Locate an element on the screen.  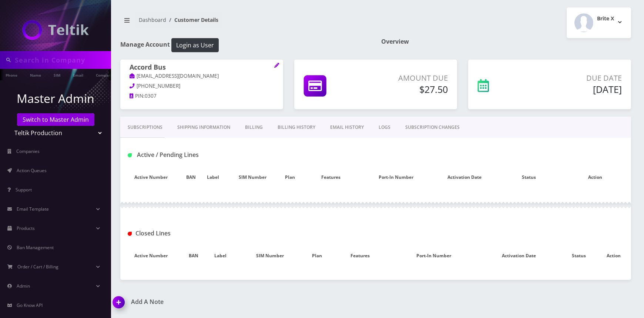
h5: $27.50 is located at coordinates (408, 89).